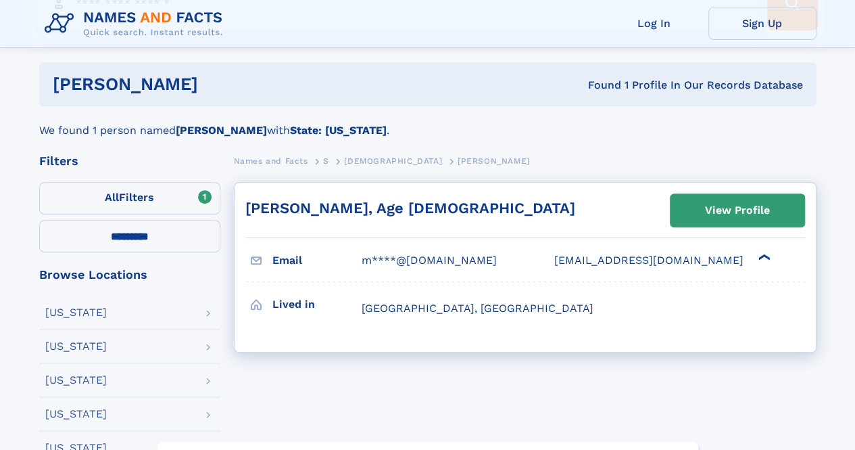  I want to click on label: Filters, so click(130, 198).